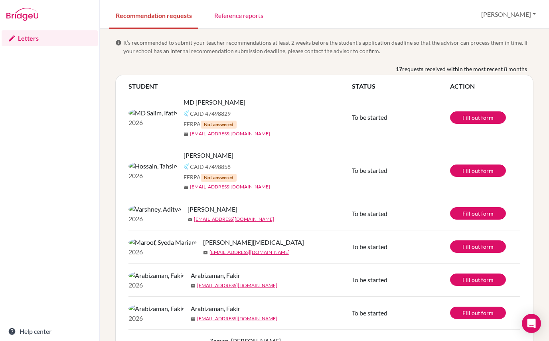 Image resolution: width=549 pixels, height=341 pixels. What do you see at coordinates (49, 331) in the screenshot?
I see `a: Help center` at bounding box center [49, 331].